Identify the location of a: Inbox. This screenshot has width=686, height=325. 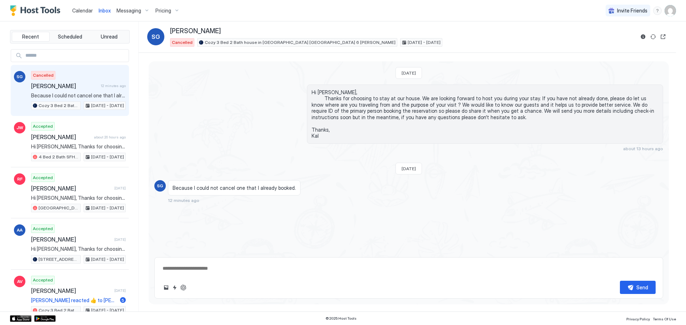
(105, 10).